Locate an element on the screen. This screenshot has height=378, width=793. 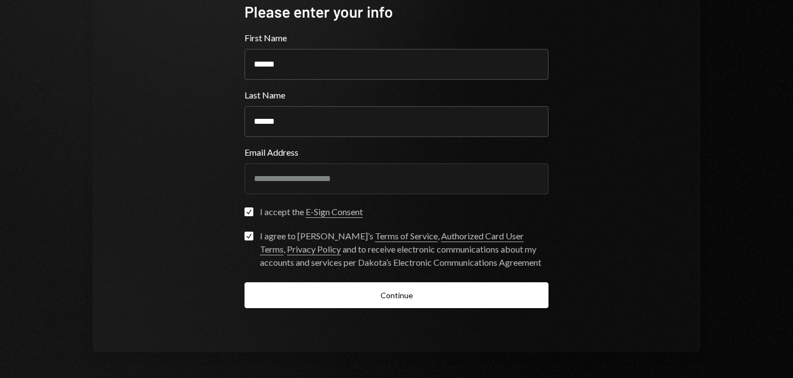
label: First Name is located at coordinates (397, 38).